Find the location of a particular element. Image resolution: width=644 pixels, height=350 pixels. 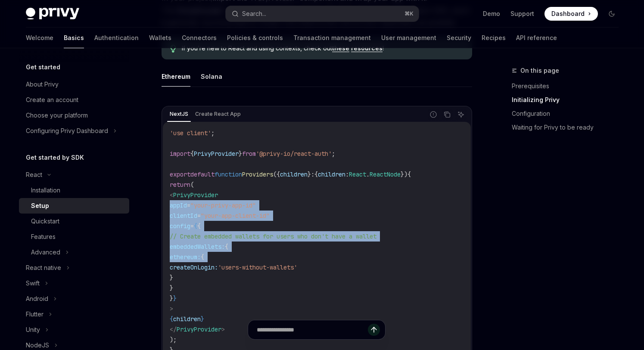

span: Providers is located at coordinates (258, 175).